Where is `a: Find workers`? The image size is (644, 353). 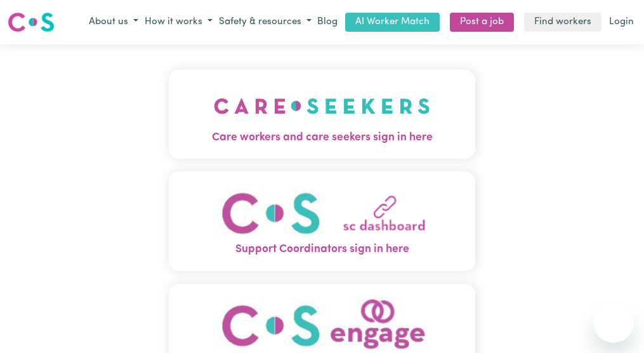
a: Find workers is located at coordinates (563, 23).